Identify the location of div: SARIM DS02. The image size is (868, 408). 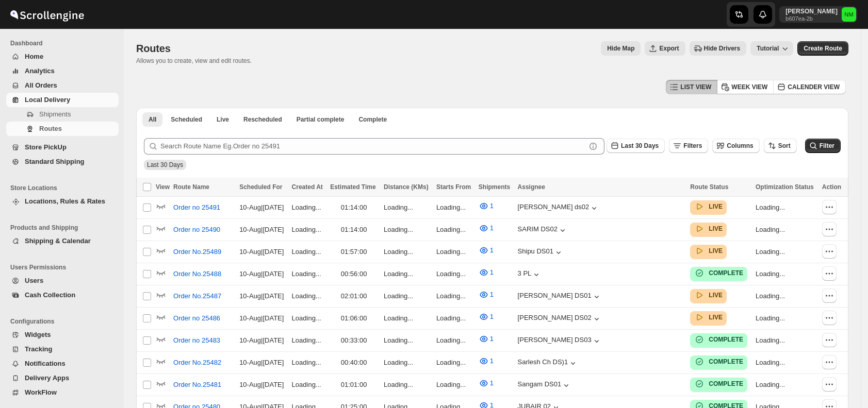
(542, 230).